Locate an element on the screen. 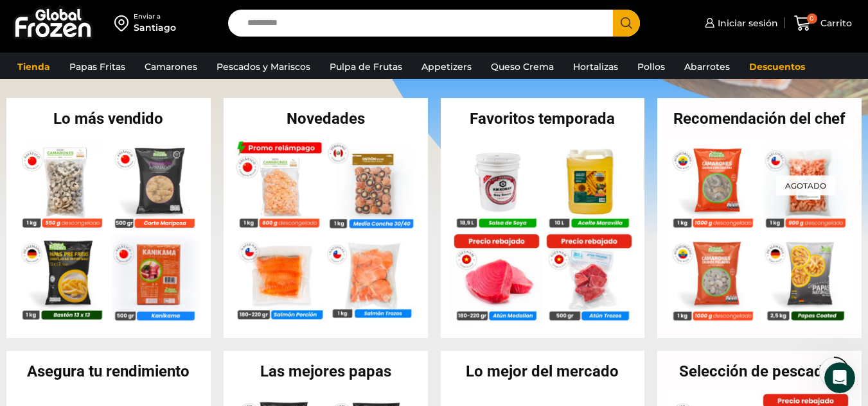  h2: Selección de pescados is located at coordinates (760, 372).